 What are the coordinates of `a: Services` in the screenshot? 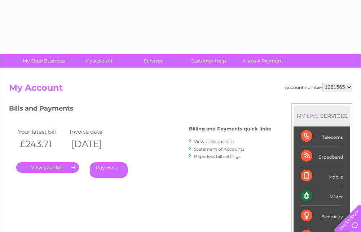 It's located at (153, 61).